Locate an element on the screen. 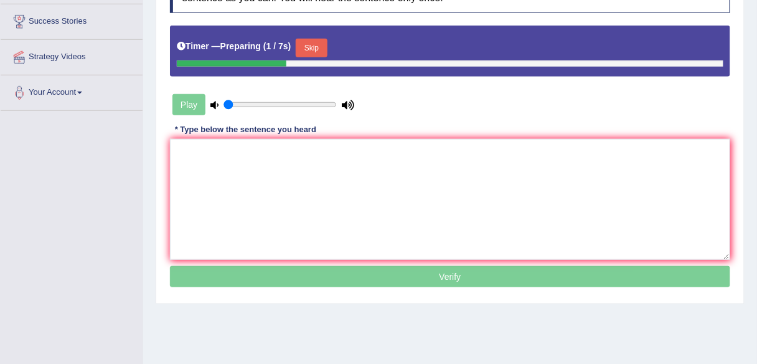 This screenshot has width=757, height=364. b: 1 / 7s is located at coordinates (277, 46).